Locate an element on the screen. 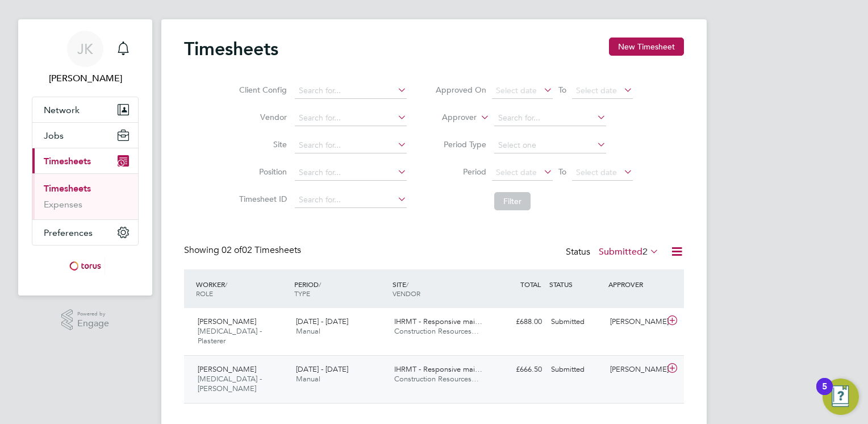 The image size is (868, 424). a: Expenses is located at coordinates (63, 204).